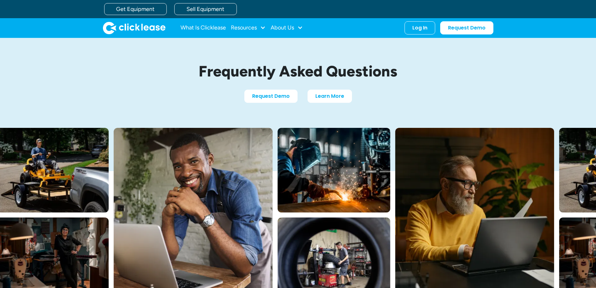 This screenshot has width=596, height=288. Describe the element at coordinates (136, 9) in the screenshot. I see `a: Get Equipment` at that location.